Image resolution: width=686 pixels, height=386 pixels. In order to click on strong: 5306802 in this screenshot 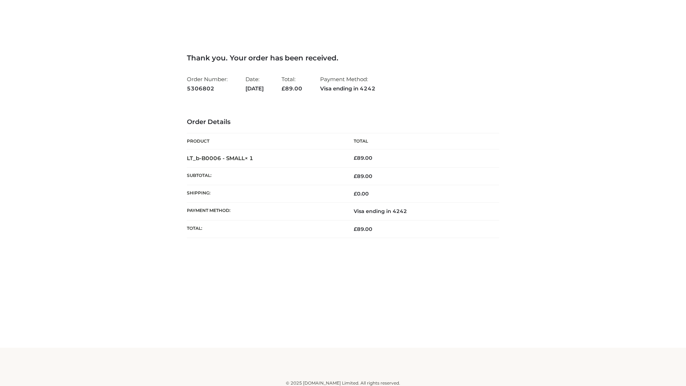, I will do `click(207, 89)`.